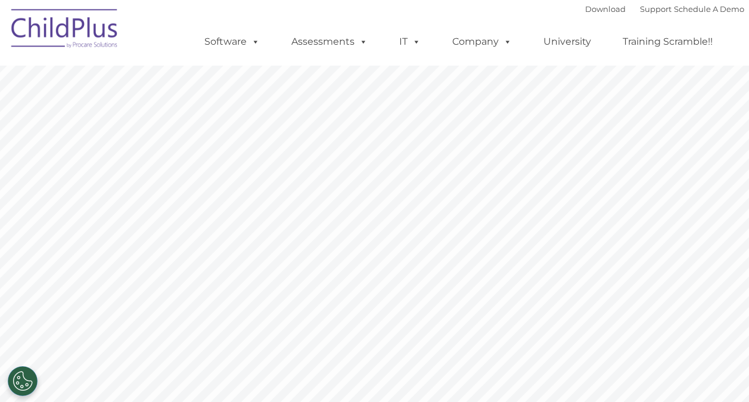 The image size is (749, 402). Describe the element at coordinates (330, 42) in the screenshot. I see `a: Assessments` at that location.